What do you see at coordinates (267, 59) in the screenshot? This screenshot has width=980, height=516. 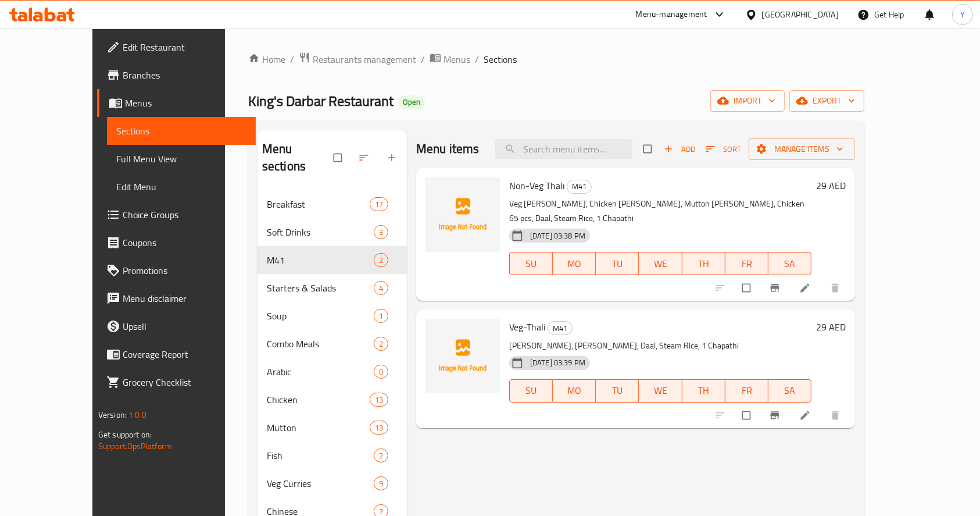 I see `a: Home` at bounding box center [267, 59].